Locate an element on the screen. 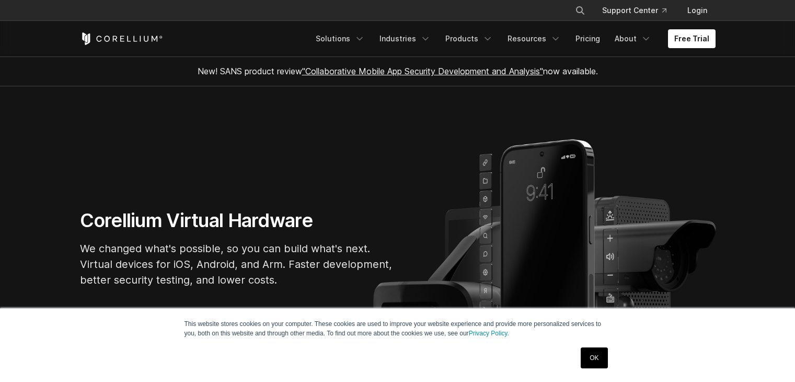 This screenshot has height=382, width=795. button: Search is located at coordinates (580, 10).